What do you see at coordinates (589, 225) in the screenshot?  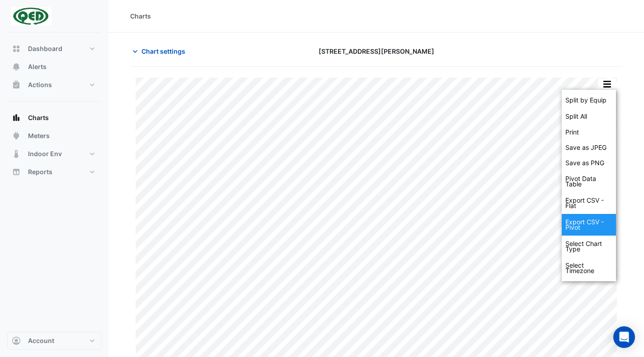 I see `div: Export CSV - Pivot` at bounding box center [589, 225].